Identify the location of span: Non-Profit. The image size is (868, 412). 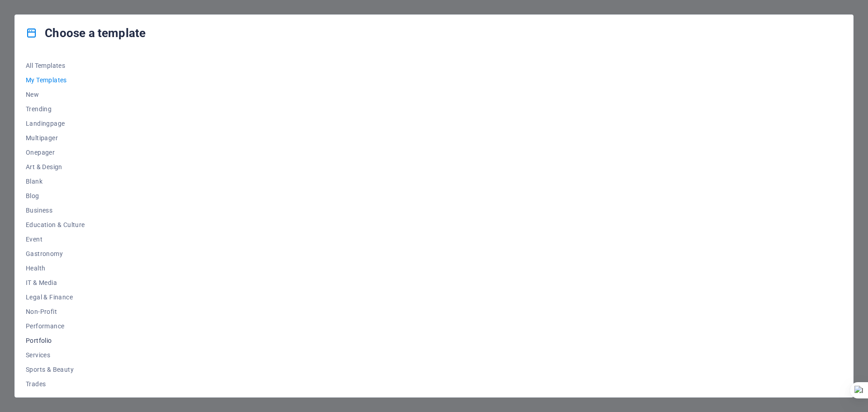
(55, 312).